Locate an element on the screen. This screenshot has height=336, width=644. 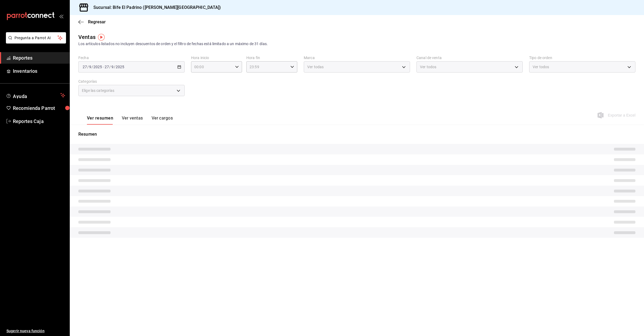
p: Resumen is located at coordinates (357, 134).